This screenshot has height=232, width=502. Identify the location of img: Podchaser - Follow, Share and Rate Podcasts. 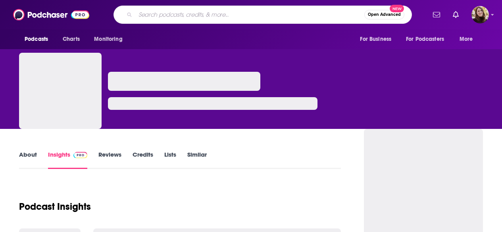
(51, 15).